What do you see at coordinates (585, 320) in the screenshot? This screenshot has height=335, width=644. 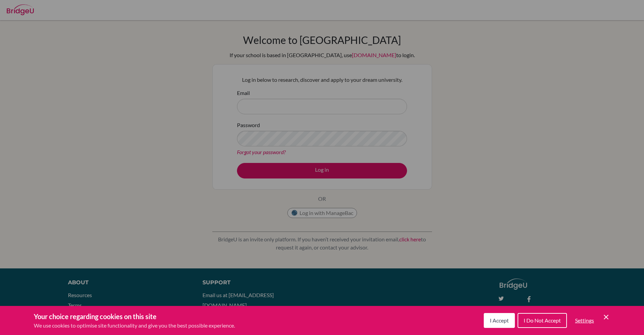 I see `span: Settings` at bounding box center [585, 320].